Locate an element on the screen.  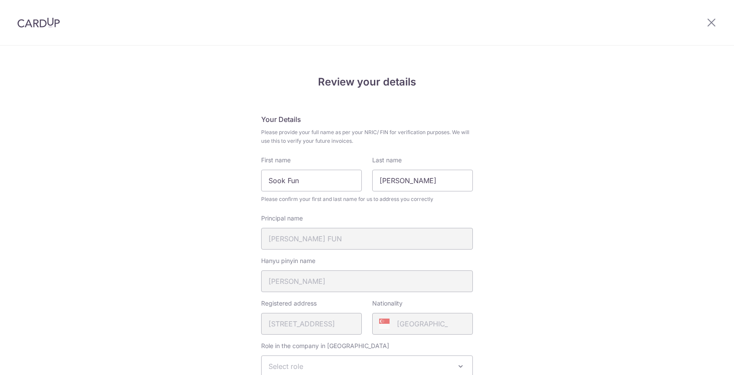
label: Registered address is located at coordinates (289, 303).